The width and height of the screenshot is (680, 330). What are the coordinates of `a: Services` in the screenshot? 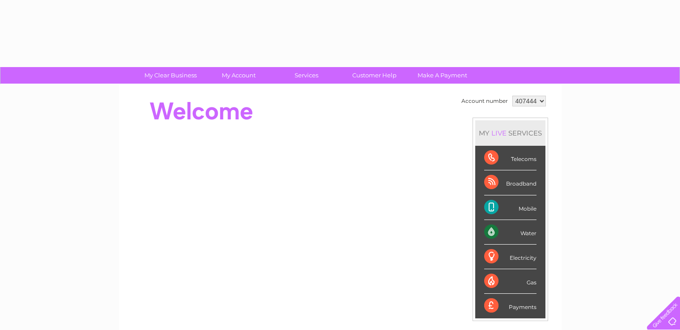 It's located at (306, 75).